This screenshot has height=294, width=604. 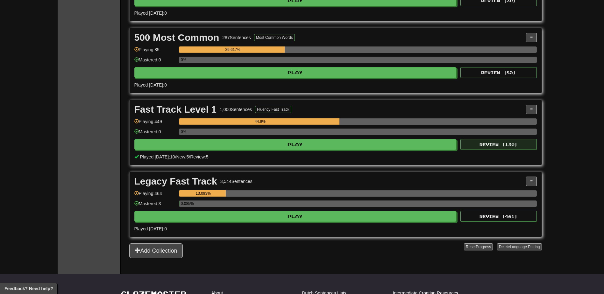 I want to click on div: Mastered: 3, so click(x=155, y=206).